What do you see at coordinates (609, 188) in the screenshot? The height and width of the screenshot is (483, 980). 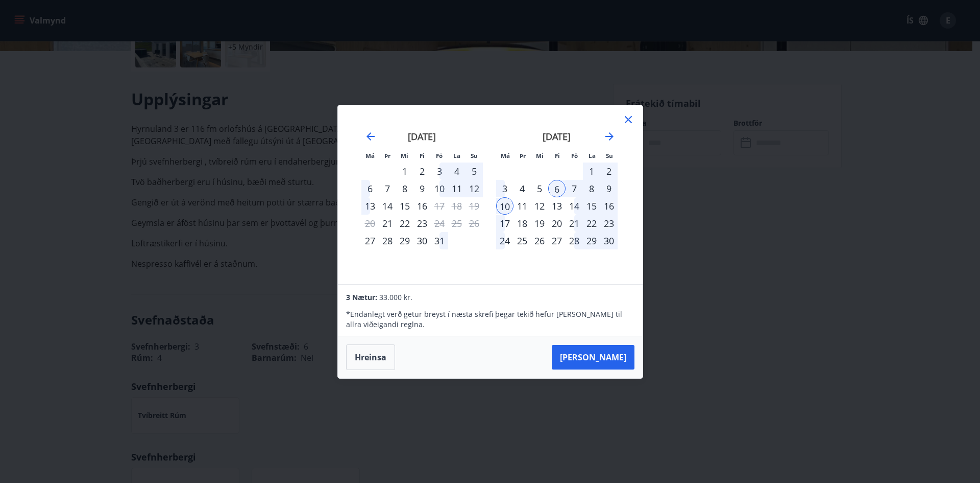 I see `div: 9` at bounding box center [609, 188].